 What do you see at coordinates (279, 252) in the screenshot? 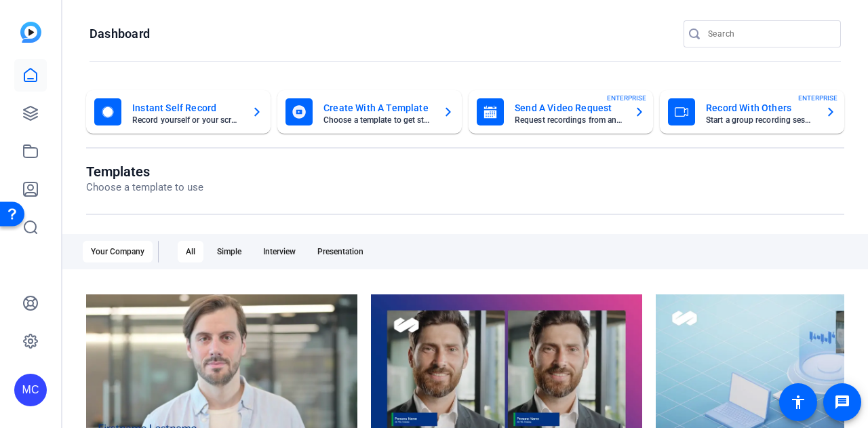
I see `div: Interview` at bounding box center [279, 252].